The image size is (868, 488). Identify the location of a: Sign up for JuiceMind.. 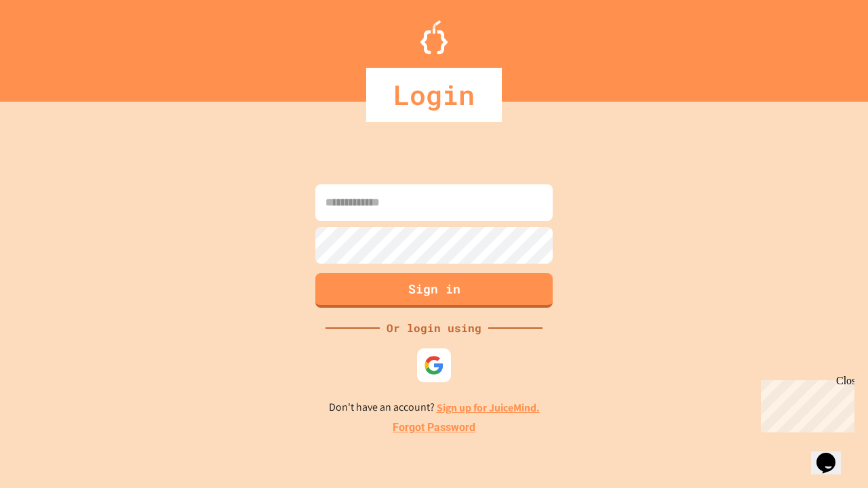
(488, 408).